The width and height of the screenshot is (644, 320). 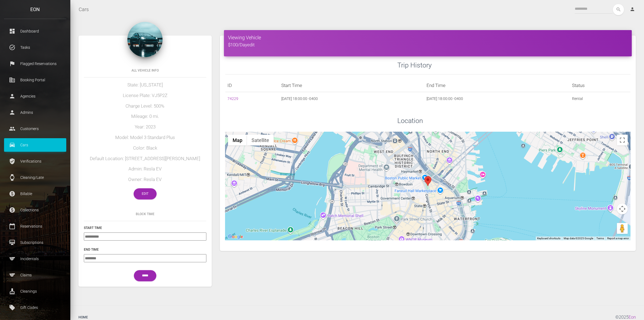 I want to click on h5: Year: 2023, so click(x=145, y=127).